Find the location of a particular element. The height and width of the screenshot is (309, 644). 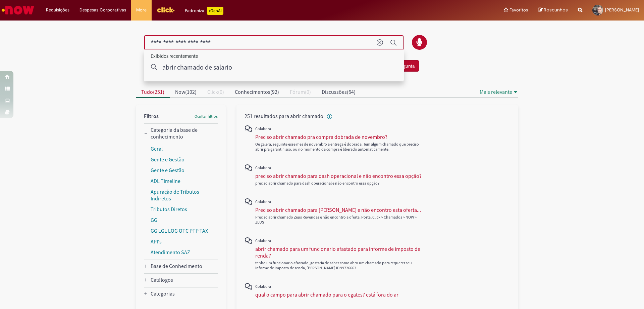

span: More is located at coordinates (142, 10).